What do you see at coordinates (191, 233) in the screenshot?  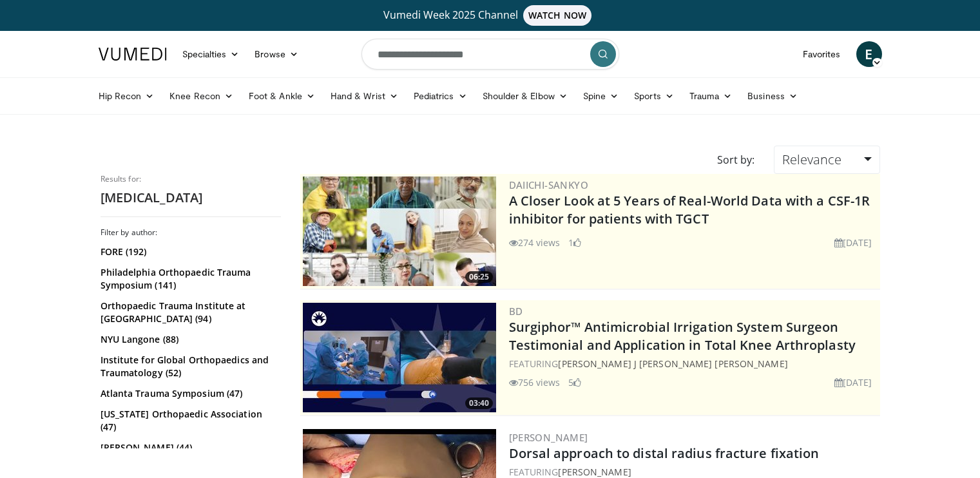 I see `h3: Filter by author:` at bounding box center [191, 233].